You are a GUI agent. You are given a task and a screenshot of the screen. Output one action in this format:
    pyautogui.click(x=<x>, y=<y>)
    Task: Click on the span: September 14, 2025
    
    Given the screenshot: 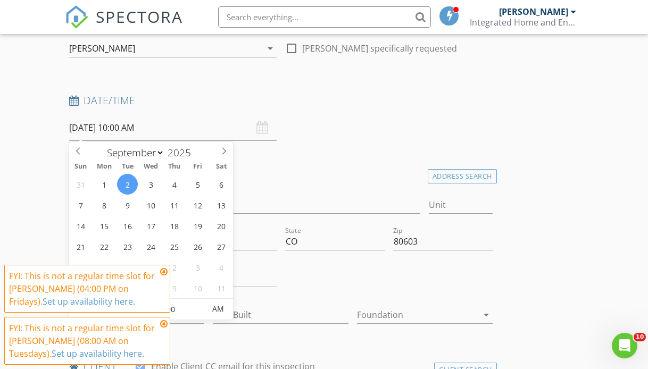 What is the action you would take?
    pyautogui.click(x=80, y=226)
    